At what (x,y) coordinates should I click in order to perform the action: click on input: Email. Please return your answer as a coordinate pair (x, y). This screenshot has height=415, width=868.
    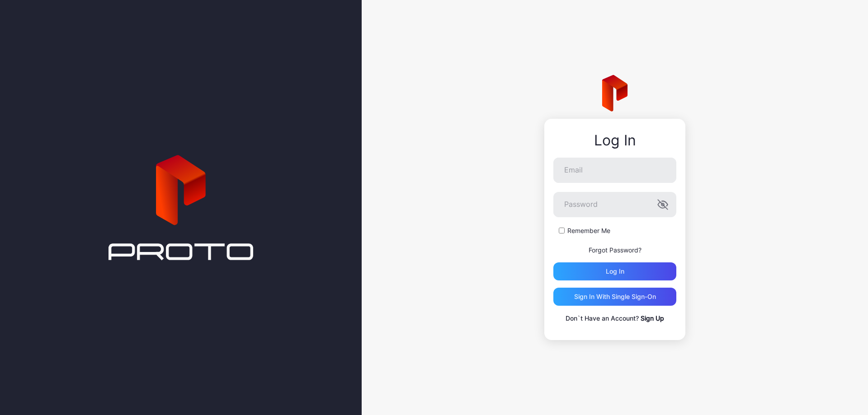
    Looking at the image, I should click on (615, 170).